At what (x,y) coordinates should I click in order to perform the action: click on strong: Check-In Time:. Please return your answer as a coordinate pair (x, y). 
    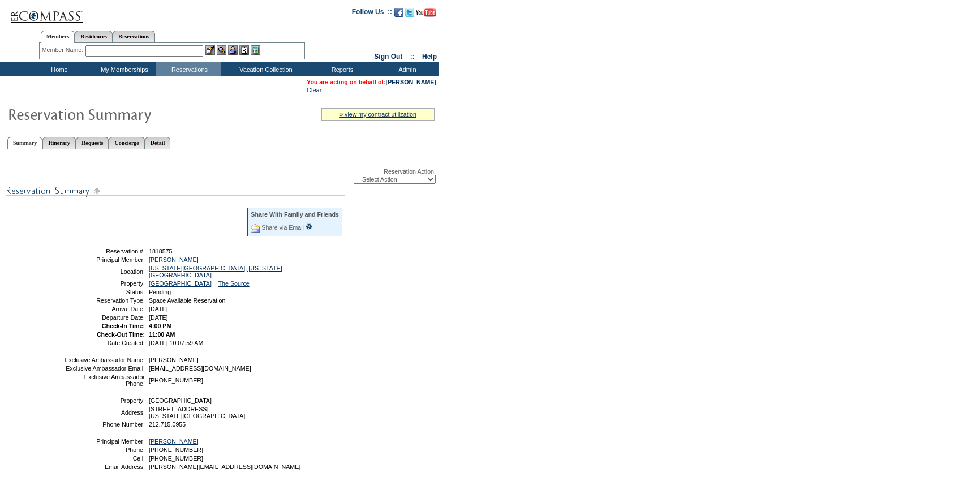
    Looking at the image, I should click on (123, 326).